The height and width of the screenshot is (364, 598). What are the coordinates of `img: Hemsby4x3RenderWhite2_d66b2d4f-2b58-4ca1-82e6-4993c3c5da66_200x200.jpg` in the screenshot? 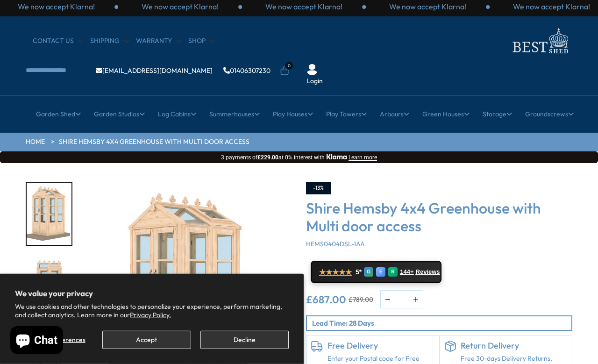 It's located at (49, 287).